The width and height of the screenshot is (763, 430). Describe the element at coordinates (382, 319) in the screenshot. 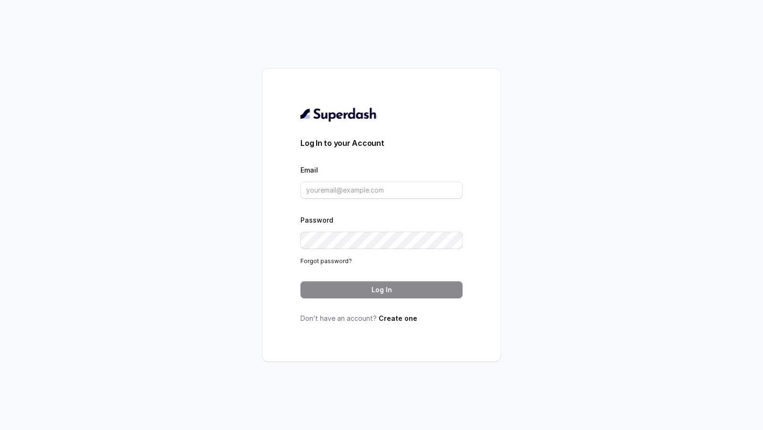

I see `p: Don’t have an account?` at that location.